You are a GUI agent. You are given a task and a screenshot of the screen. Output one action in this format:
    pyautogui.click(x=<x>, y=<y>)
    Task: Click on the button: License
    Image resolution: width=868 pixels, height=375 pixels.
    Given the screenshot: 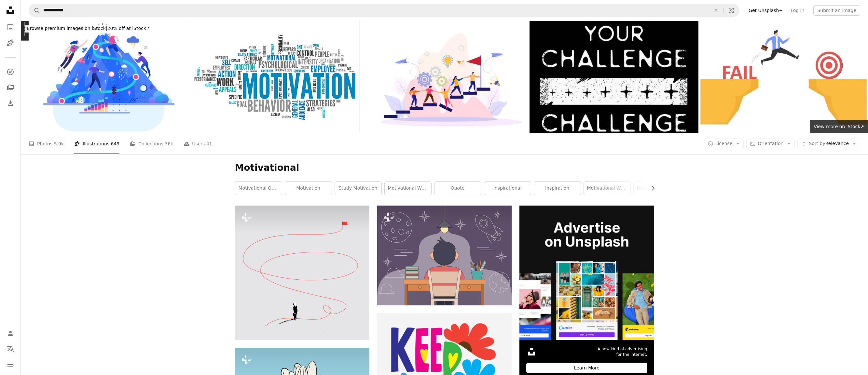 What is the action you would take?
    pyautogui.click(x=724, y=144)
    